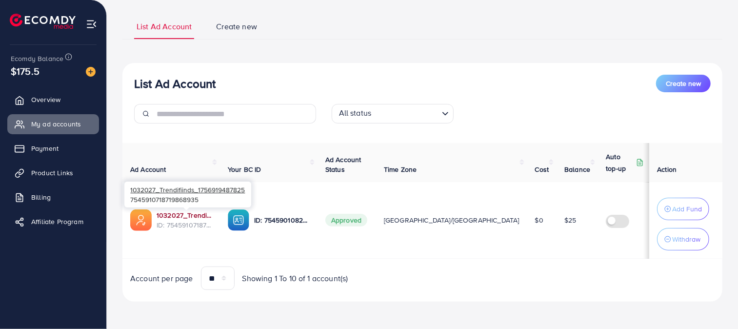 This screenshot has height=329, width=738. What do you see at coordinates (406, 113) in the screenshot?
I see `input: Search for option` at bounding box center [406, 113].